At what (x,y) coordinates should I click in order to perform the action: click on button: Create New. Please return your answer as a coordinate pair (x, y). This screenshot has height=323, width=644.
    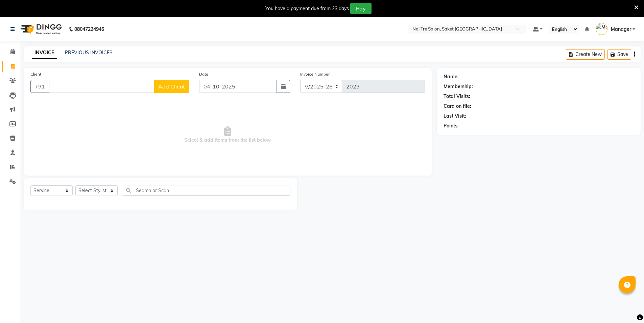
    Looking at the image, I should click on (585, 54).